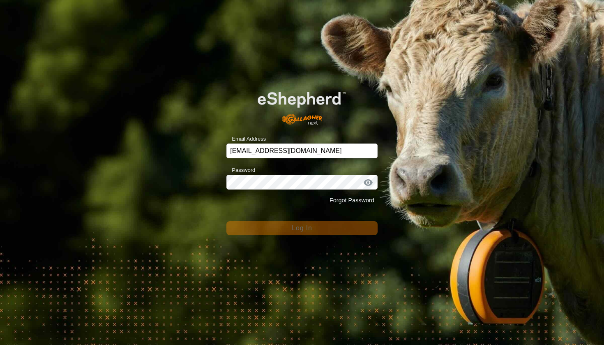 This screenshot has width=604, height=345. What do you see at coordinates (302, 228) in the screenshot?
I see `button: Log In` at bounding box center [302, 228].